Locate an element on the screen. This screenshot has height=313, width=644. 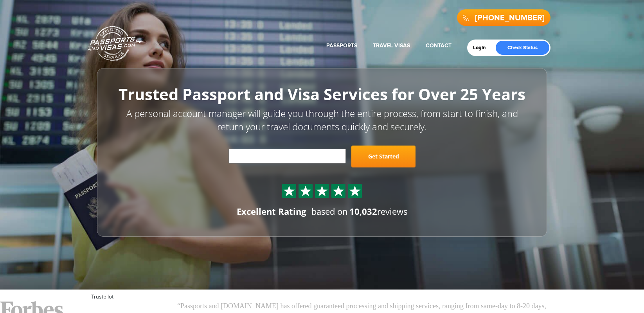
h1: Trusted Passport and Visa Services for Over 25 Years is located at coordinates (322, 94).